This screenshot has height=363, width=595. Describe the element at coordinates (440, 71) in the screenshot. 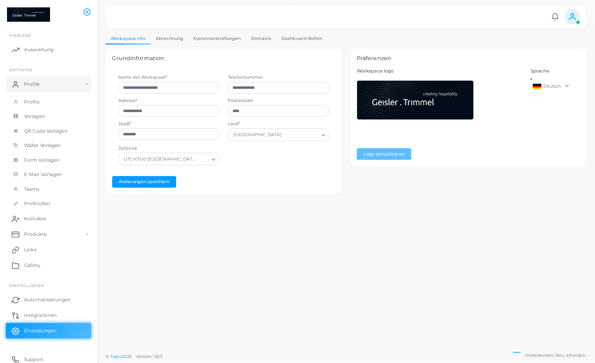

I see `h5: Workspace logo` at that location.